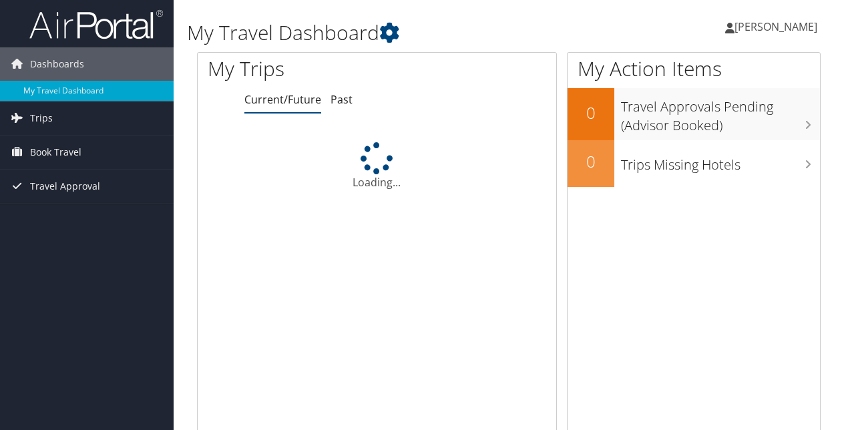 This screenshot has height=430, width=844. Describe the element at coordinates (41, 118) in the screenshot. I see `span: Trips` at that location.